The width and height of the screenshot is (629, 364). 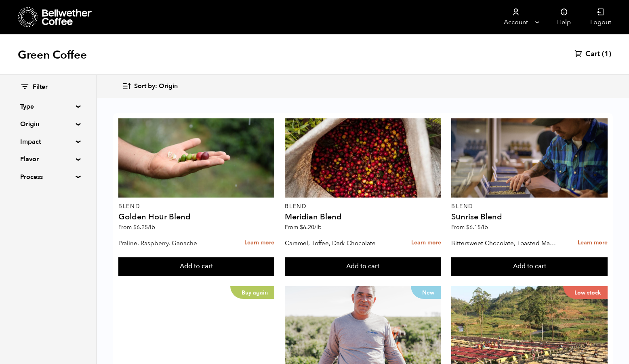 What do you see at coordinates (593, 54) in the screenshot?
I see `span: Cart` at bounding box center [593, 54].